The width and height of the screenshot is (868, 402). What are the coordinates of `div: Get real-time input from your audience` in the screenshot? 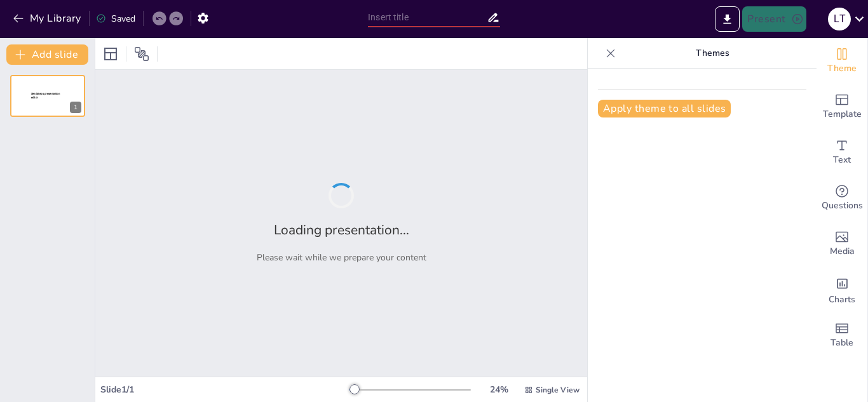 It's located at (842, 199).